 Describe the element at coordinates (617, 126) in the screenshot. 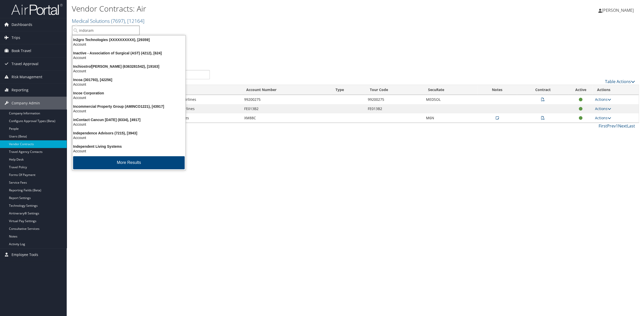

I see `a: 1` at that location.